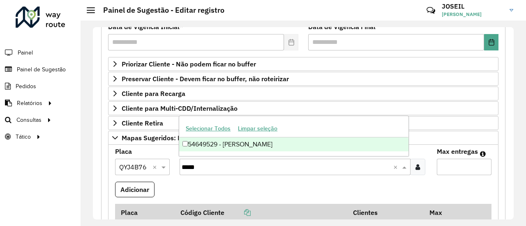 This screenshot has height=226, width=526. I want to click on th: Max, so click(440, 213).